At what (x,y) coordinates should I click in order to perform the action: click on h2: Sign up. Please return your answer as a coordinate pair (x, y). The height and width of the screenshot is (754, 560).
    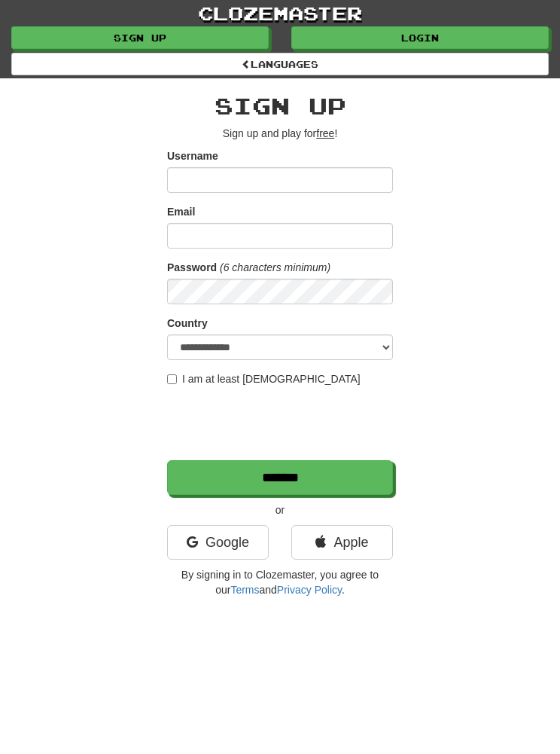
    Looking at the image, I should click on (280, 105).